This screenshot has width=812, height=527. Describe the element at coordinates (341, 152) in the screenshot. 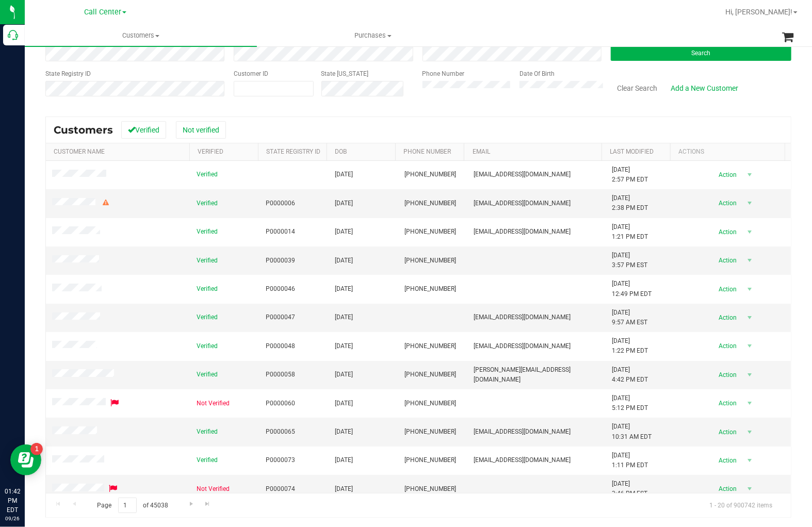

I see `a: DOB` at that location.